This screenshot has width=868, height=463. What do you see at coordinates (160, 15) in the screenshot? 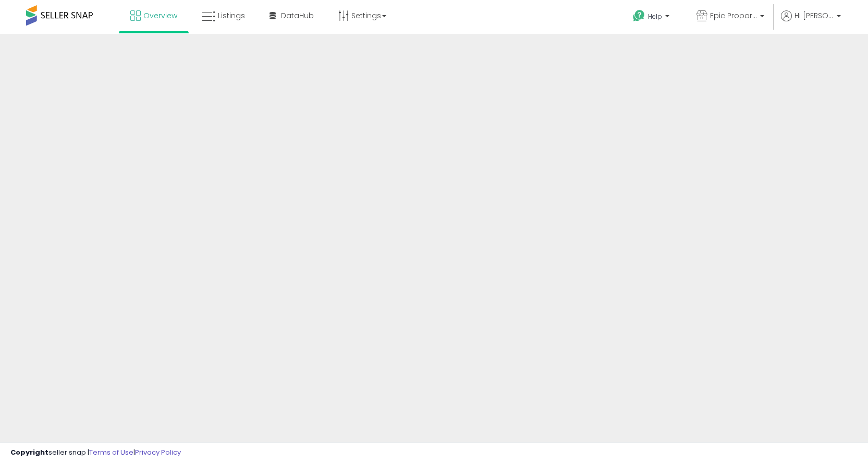
I see `span: Overview` at bounding box center [160, 15].